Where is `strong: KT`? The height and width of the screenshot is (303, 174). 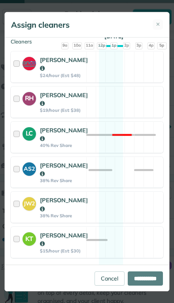 strong: KT is located at coordinates (29, 238).